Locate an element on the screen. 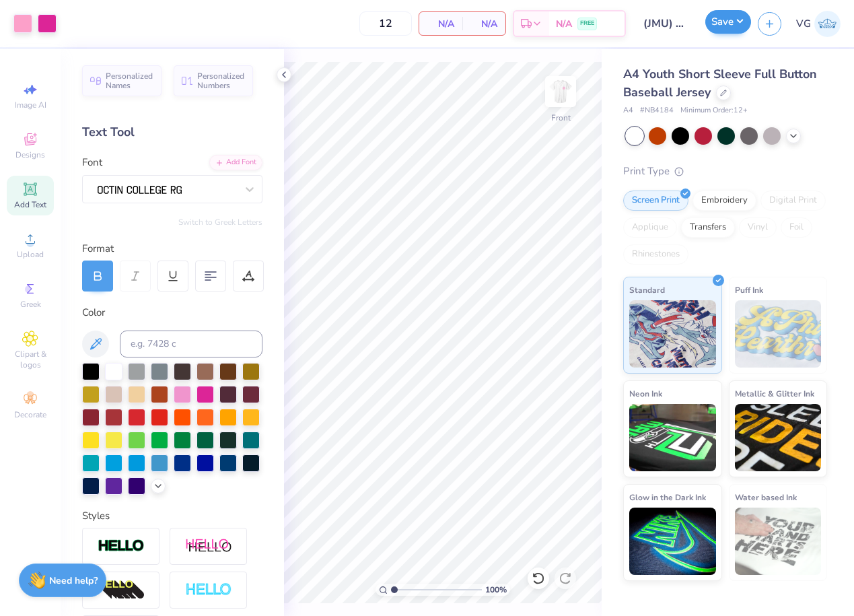 The height and width of the screenshot is (616, 854). span: Metallic & Glitter Ink is located at coordinates (775, 393).